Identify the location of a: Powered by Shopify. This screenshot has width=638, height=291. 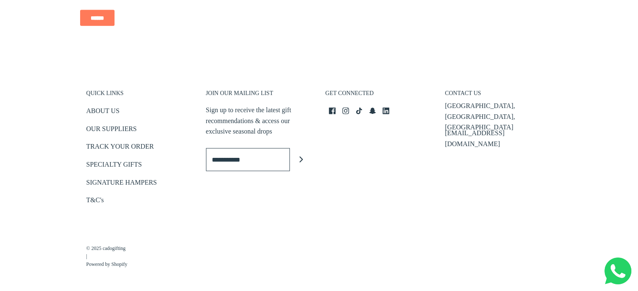
(107, 265).